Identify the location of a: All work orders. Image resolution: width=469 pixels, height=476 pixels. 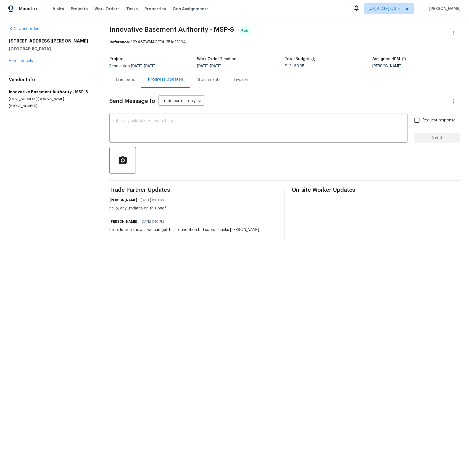
(24, 29).